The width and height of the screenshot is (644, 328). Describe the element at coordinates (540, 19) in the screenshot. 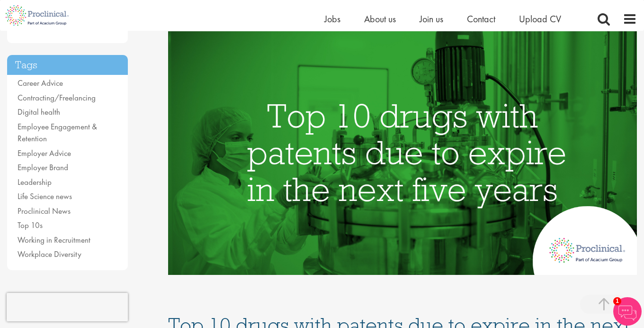

I see `a: Upload CV` at that location.